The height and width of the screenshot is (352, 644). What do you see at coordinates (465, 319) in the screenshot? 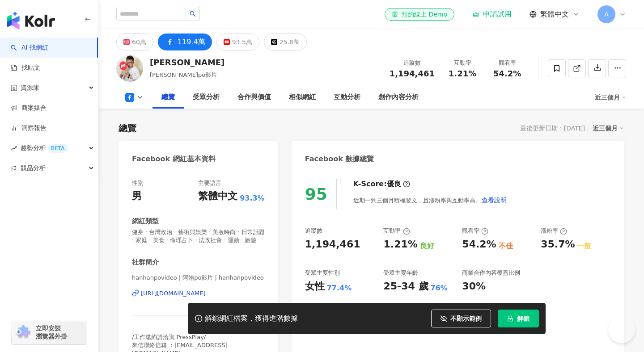
I see `span: 不顯示範例` at bounding box center [465, 319].